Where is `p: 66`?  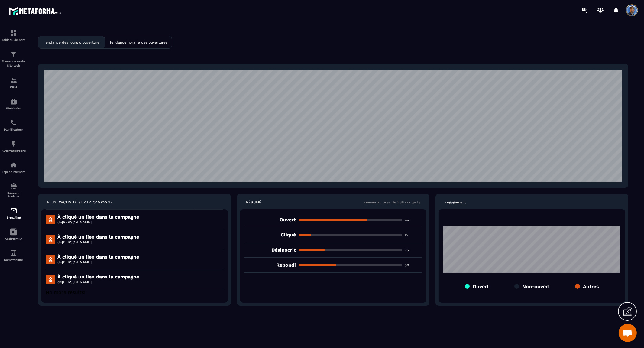
p: 66 is located at coordinates (414, 220).